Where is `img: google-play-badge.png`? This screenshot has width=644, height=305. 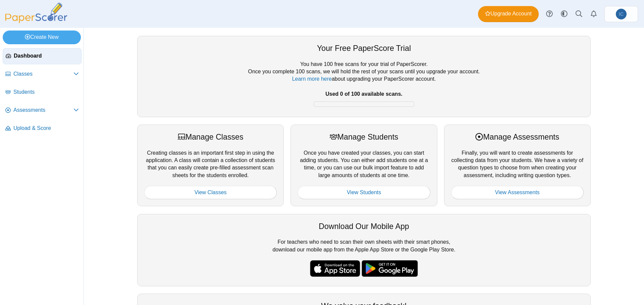
img: google-play-badge.png is located at coordinates (390, 268).